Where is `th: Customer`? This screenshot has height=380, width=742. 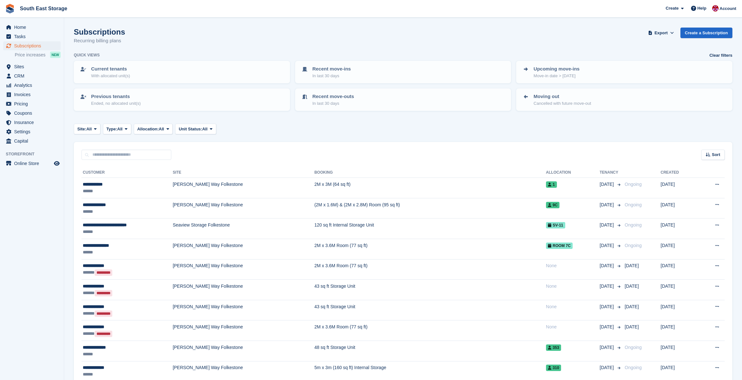 th: Customer is located at coordinates (127, 173).